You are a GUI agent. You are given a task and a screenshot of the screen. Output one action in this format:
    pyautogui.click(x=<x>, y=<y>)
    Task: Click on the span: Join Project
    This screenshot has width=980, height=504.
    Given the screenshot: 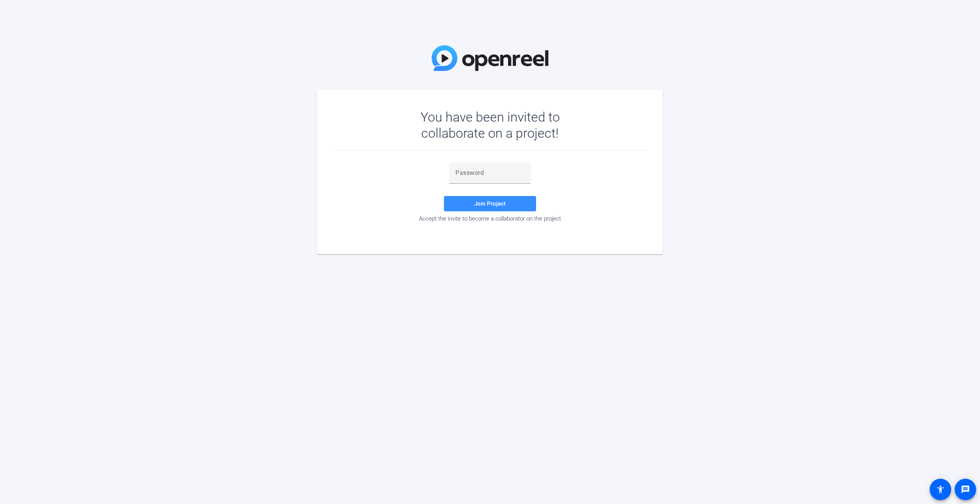 What is the action you would take?
    pyautogui.click(x=490, y=204)
    